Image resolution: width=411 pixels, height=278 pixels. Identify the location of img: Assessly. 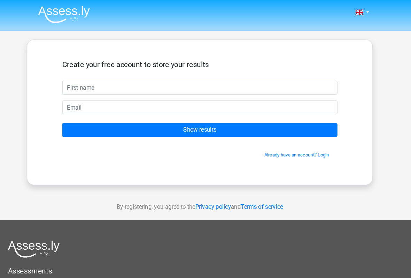
(76, 14).